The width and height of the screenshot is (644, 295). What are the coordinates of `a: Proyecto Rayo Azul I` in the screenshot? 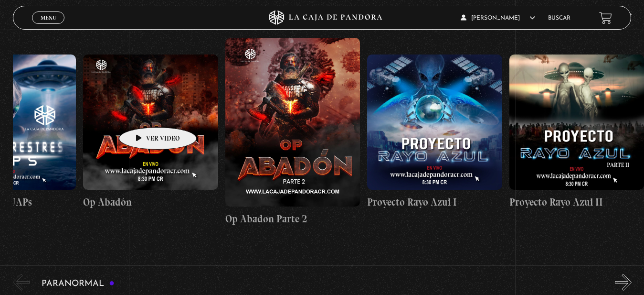 It's located at (435, 132).